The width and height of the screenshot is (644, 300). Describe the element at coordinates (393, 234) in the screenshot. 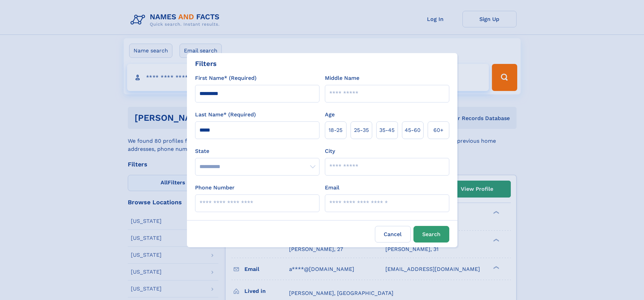

I see `label: Cancel` at that location.